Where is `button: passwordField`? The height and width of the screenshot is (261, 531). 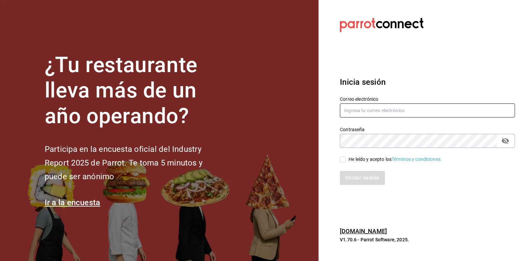 button: passwordField is located at coordinates (506, 141).